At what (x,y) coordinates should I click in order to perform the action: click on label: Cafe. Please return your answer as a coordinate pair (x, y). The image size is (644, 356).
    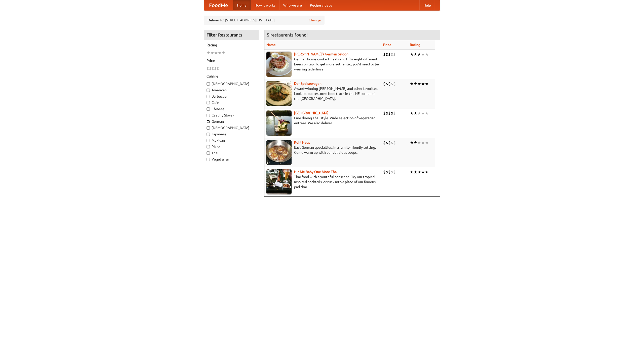
    Looking at the image, I should click on (231, 103).